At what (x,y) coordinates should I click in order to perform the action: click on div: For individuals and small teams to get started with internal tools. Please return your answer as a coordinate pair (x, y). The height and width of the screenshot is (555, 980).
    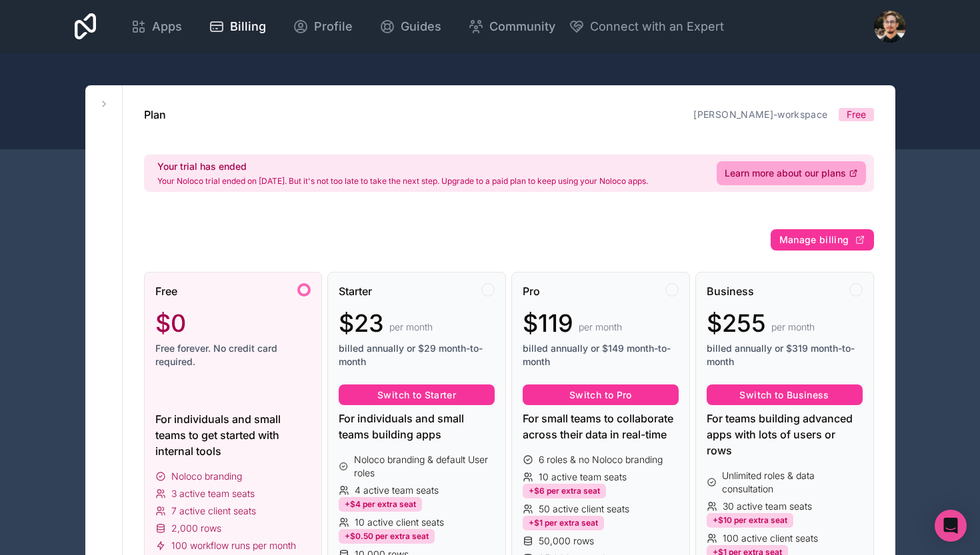
    Looking at the image, I should click on (233, 435).